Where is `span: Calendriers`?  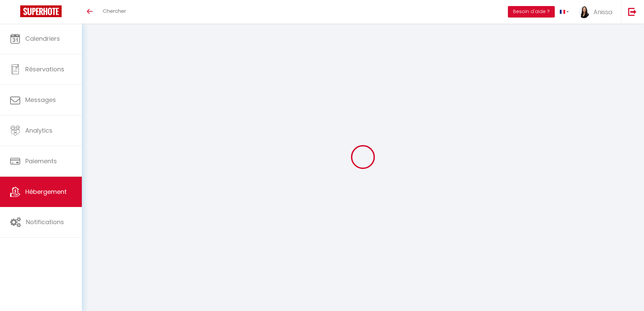
span: Calendriers is located at coordinates (42, 39).